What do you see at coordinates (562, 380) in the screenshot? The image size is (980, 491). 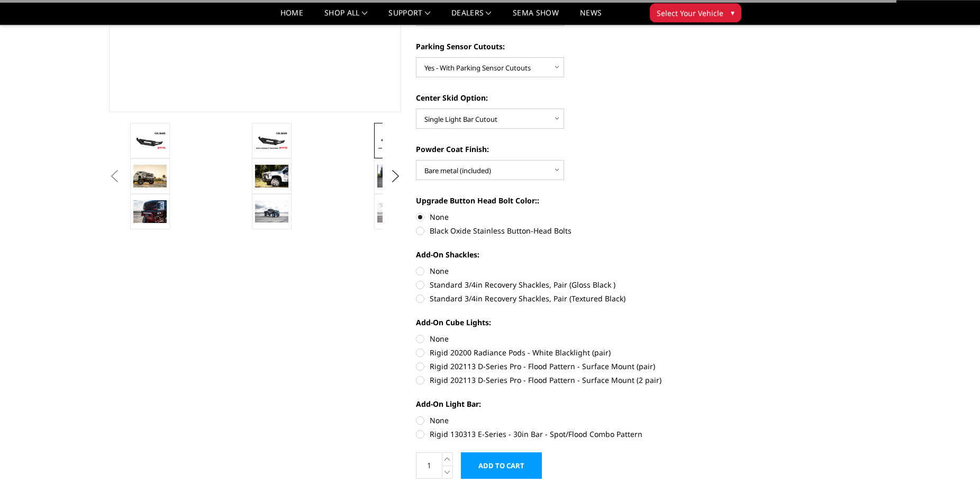 I see `label: Rigid 202113 D-Series Pro - Flood Pattern - Surface Mount (2 pair)` at bounding box center [562, 380].